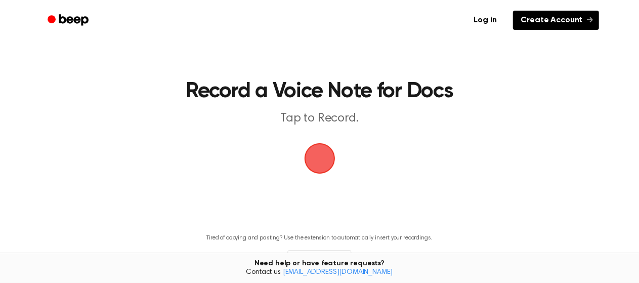 Image resolution: width=639 pixels, height=283 pixels. Describe the element at coordinates (485, 20) in the screenshot. I see `a: Log in` at that location.